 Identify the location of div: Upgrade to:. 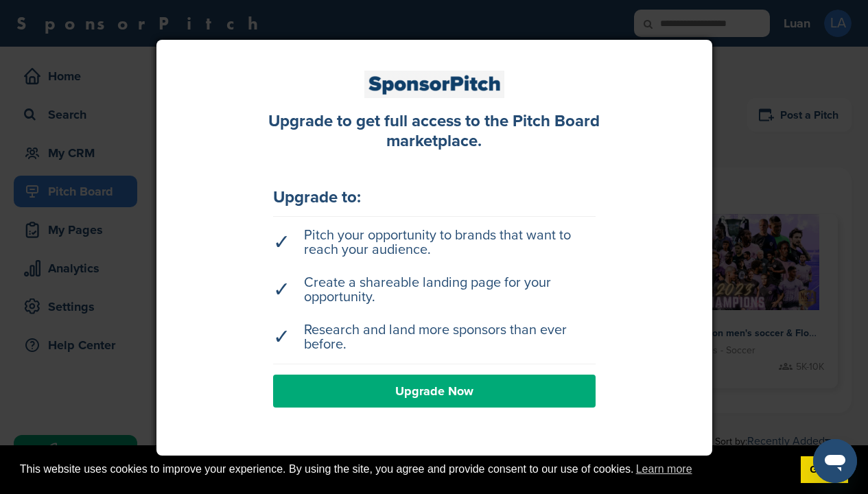
(434, 198).